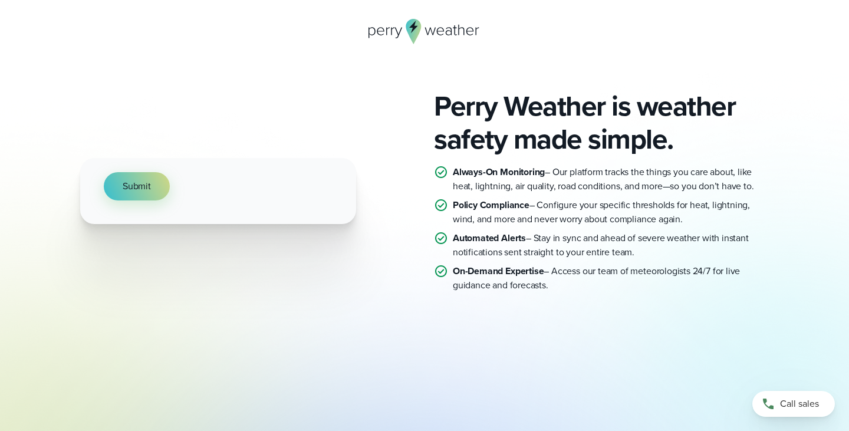 This screenshot has height=431, width=849. I want to click on button: Submit, so click(137, 186).